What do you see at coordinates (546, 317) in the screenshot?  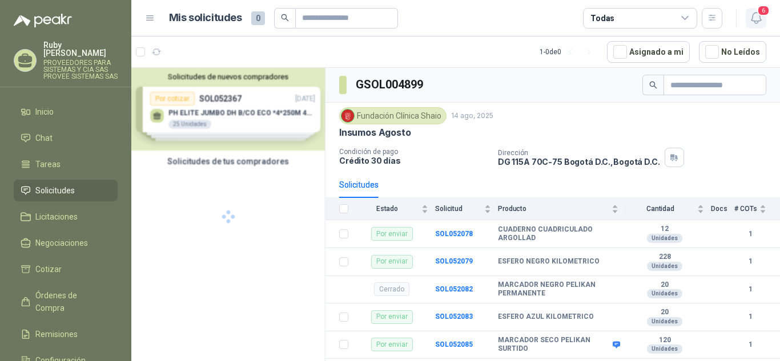 I see `b: ESFERO AZUL KILOMETRICO` at bounding box center [546, 317].